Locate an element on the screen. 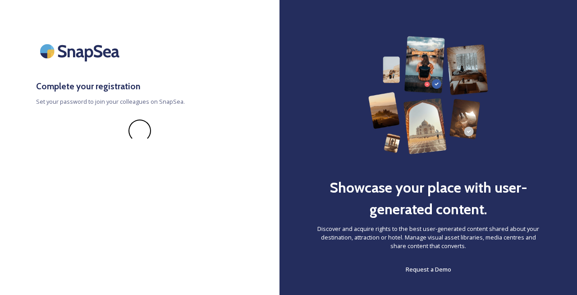 The height and width of the screenshot is (295, 577). img: 63b42ca75bacad526042e722_Group%20154-p-800.png is located at coordinates (428, 95).